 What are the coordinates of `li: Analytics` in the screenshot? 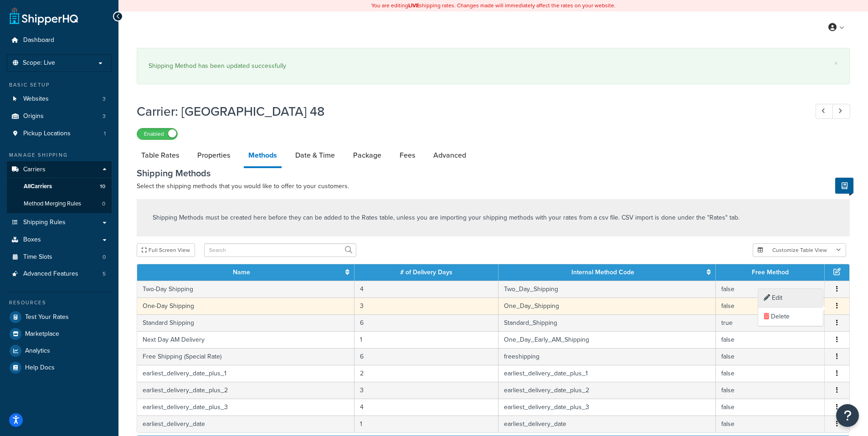 It's located at (59, 351).